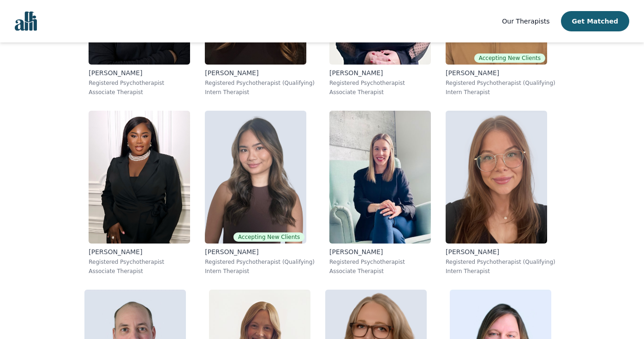 The image size is (644, 339). I want to click on img: alli logo, so click(26, 21).